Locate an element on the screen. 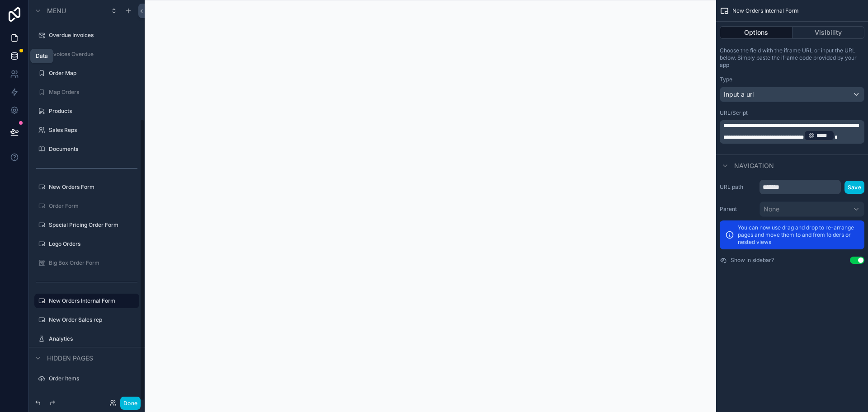 Image resolution: width=868 pixels, height=412 pixels. a: Special Pricing Order Form is located at coordinates (92, 225).